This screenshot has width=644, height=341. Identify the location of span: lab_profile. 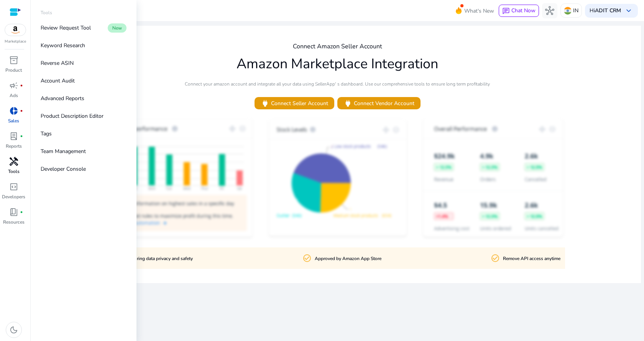
(14, 136).